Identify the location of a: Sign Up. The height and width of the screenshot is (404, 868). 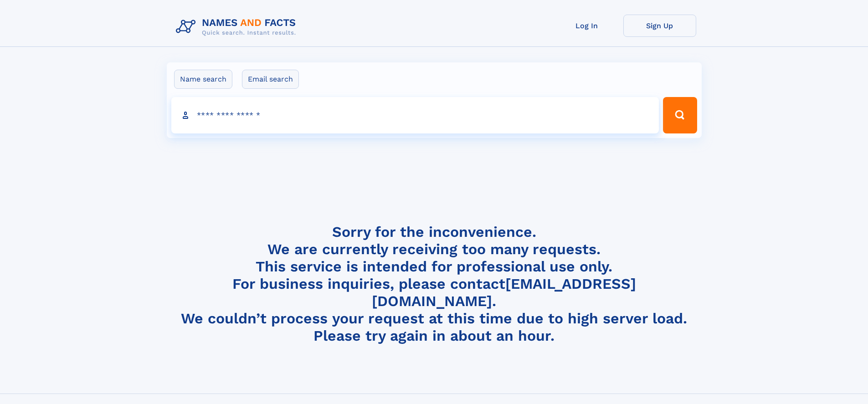
(660, 25).